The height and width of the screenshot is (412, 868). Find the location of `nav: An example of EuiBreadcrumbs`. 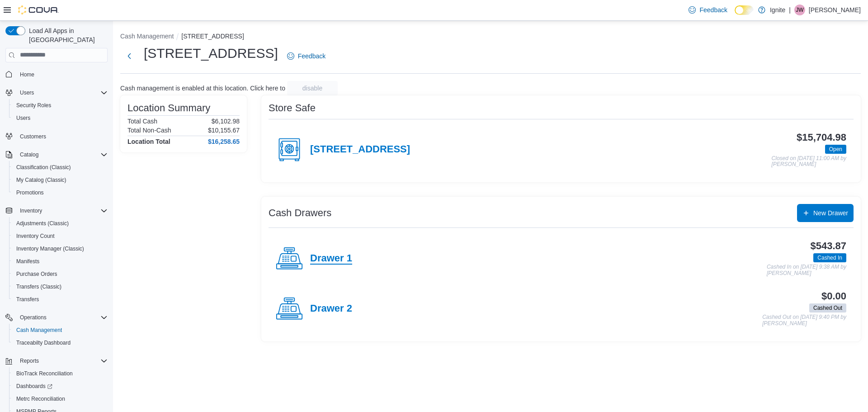

nav: An example of EuiBreadcrumbs is located at coordinates (490, 37).